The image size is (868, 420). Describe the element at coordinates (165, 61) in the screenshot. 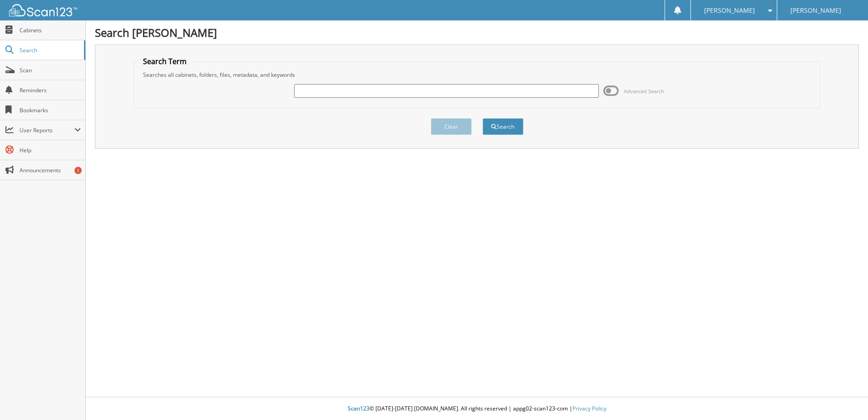

I see `legend: Search Term` at that location.